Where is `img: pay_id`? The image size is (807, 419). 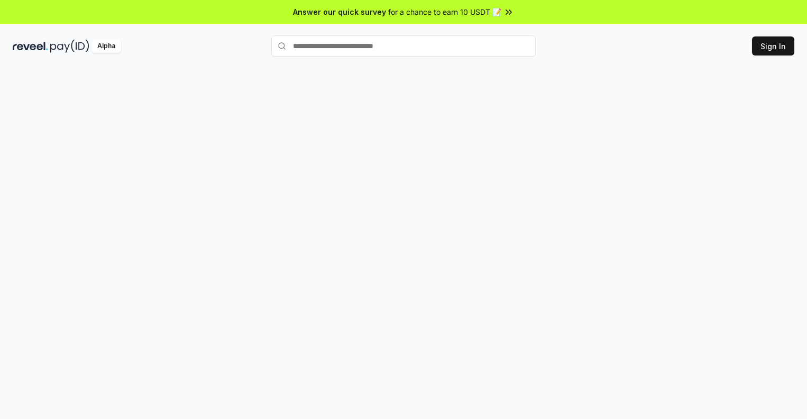 img: pay_id is located at coordinates (70, 46).